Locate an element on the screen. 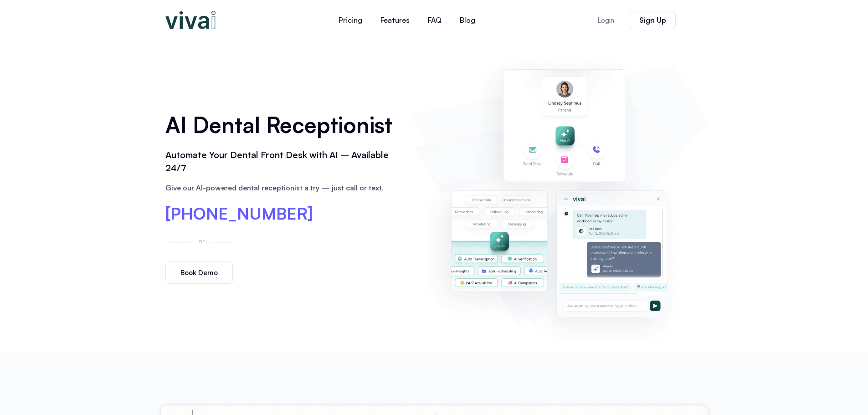  a: FAQ is located at coordinates (435, 20).